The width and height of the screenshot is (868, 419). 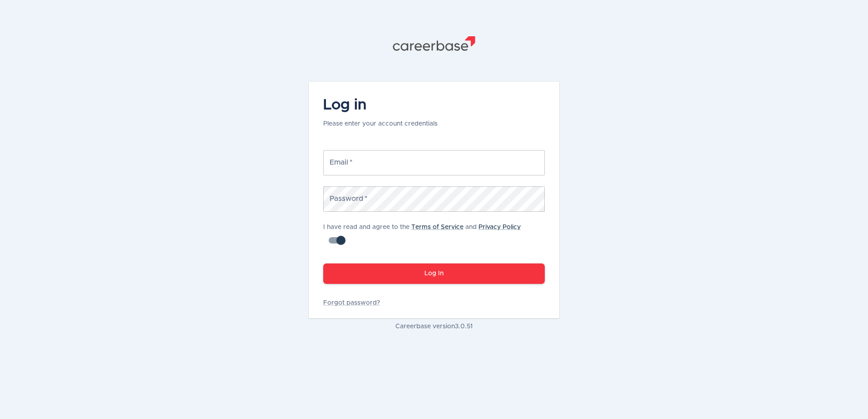 I want to click on p: I have read and agree to the and, so click(x=434, y=228).